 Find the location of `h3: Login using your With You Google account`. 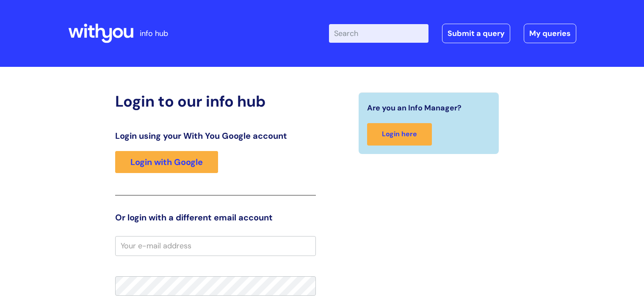

h3: Login using your With You Google account is located at coordinates (215, 136).